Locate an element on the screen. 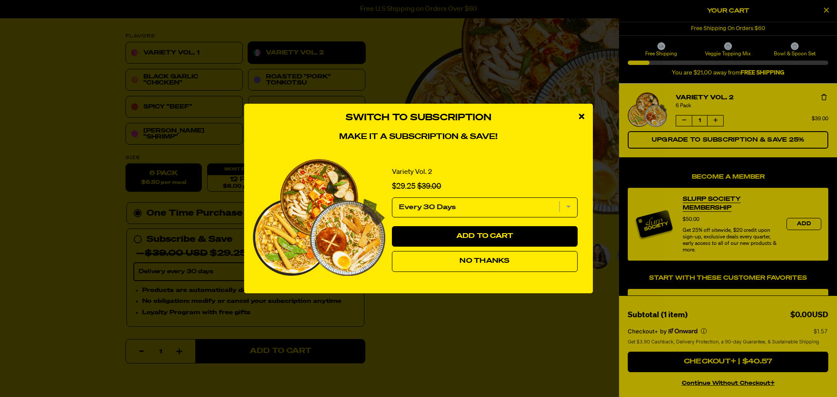  img: View Variety Vol. 2 is located at coordinates (319, 218).